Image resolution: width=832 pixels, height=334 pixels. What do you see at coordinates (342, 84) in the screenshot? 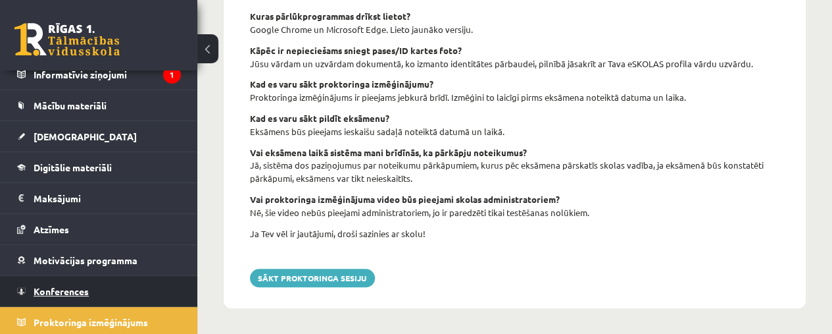
I see `strong: Kad es varu sākt proktoringa izmēģinājumu?` at bounding box center [342, 84].